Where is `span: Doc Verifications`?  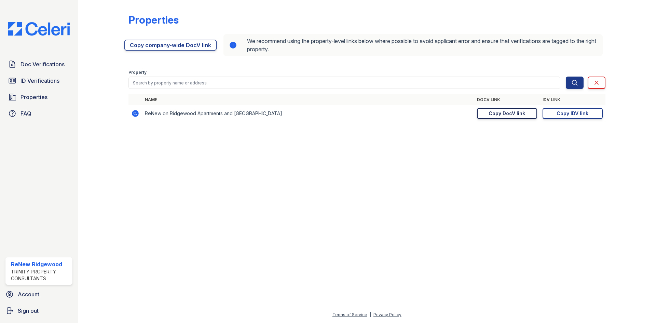 span: Doc Verifications is located at coordinates (42, 64).